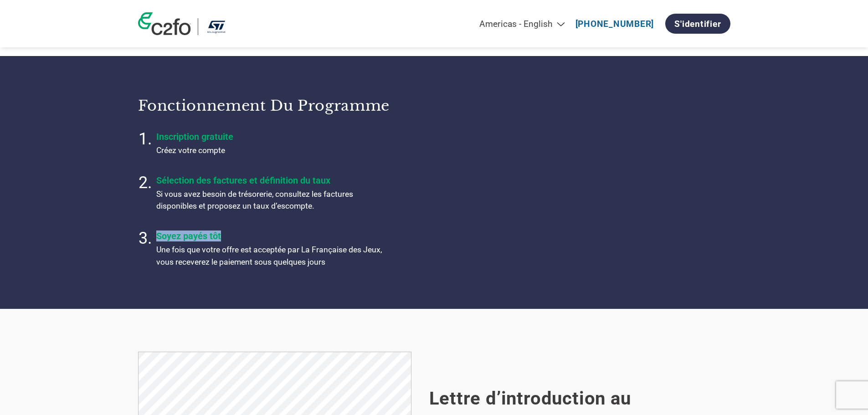 This screenshot has height=415, width=868. What do you see at coordinates (270, 256) in the screenshot?
I see `p: Une fois que votre offre est acceptée par La Française des Jeux, vous receverez le paiement sous ...` at bounding box center [270, 256].